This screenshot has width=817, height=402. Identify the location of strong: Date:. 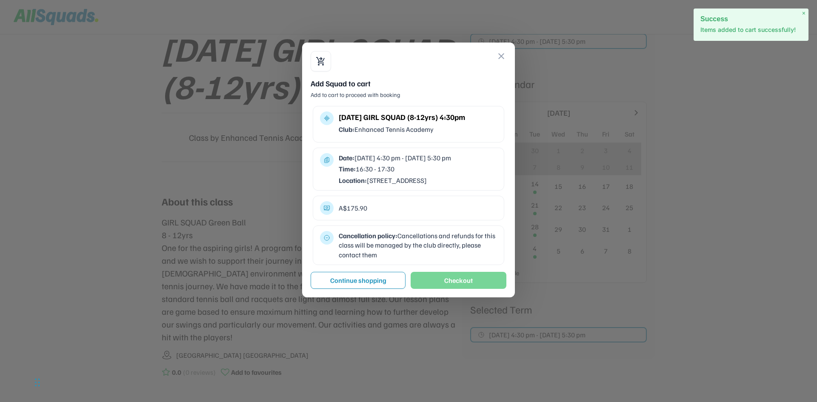
(346, 158).